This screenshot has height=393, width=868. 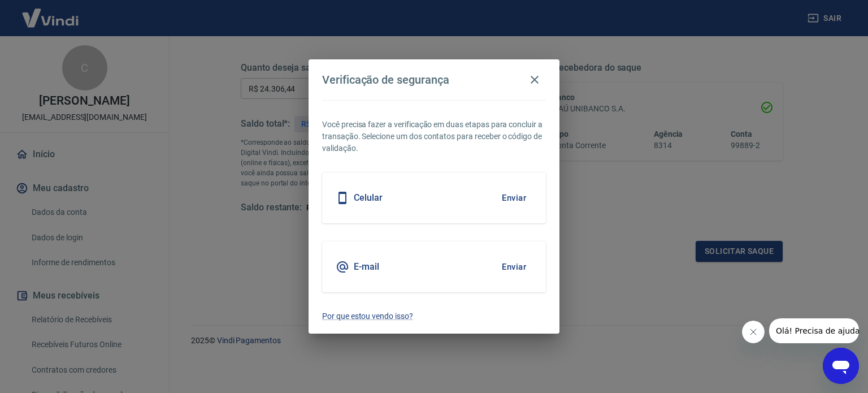 I want to click on h4: Verificação de segurança, so click(x=385, y=80).